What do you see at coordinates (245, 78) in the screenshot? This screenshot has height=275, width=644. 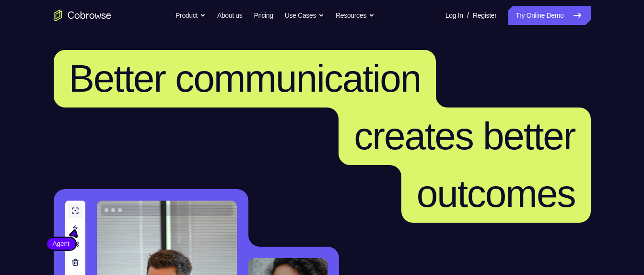 I see `span: Better communication` at bounding box center [245, 78].